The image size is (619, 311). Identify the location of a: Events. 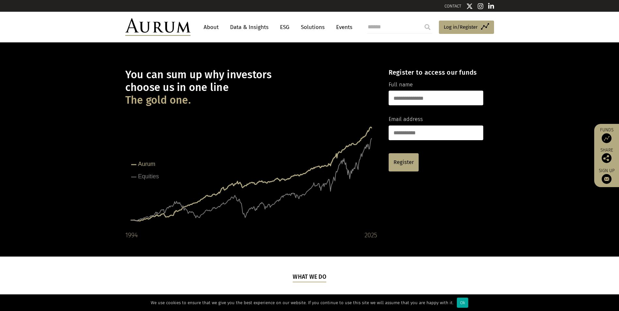
(343, 27).